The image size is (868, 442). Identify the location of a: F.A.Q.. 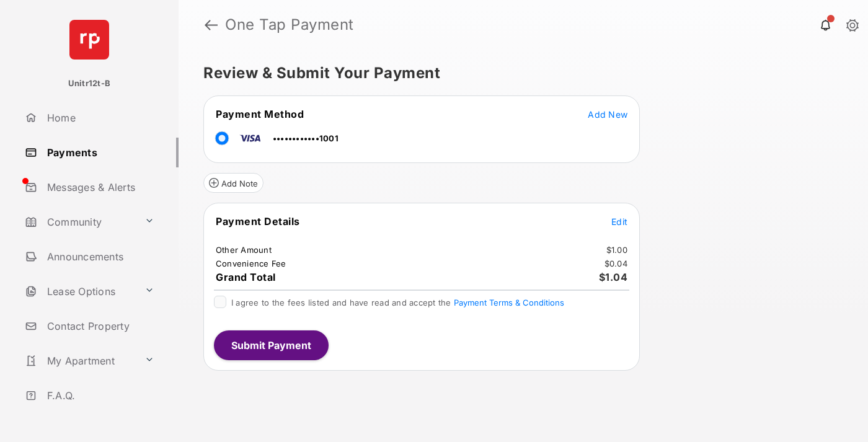
(99, 396).